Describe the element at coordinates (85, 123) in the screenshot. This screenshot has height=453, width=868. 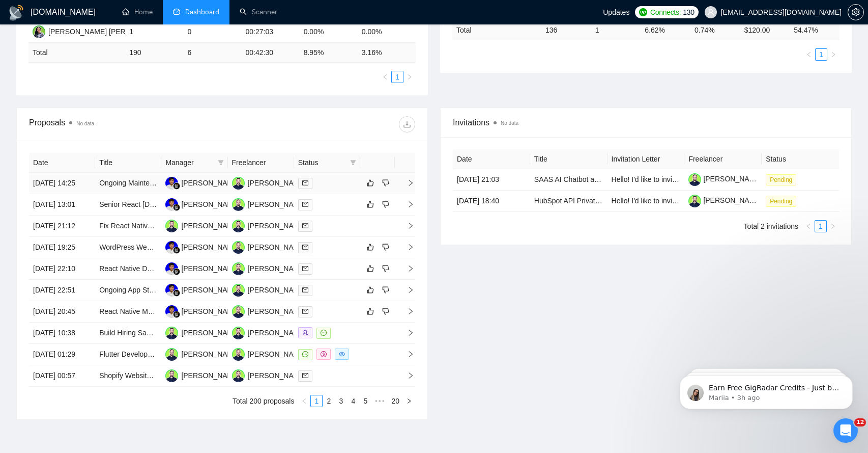
I see `span: No data` at that location.